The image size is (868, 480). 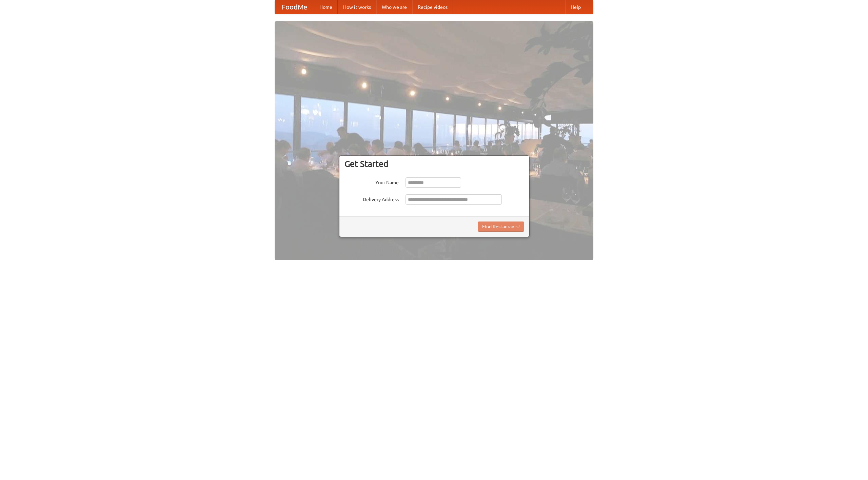 I want to click on label: Your Name, so click(x=371, y=181).